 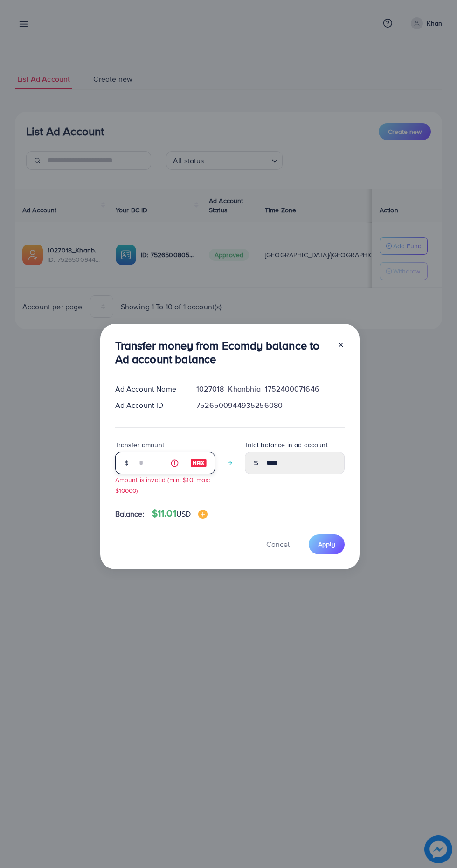 I want to click on button: Cancel, so click(x=278, y=544).